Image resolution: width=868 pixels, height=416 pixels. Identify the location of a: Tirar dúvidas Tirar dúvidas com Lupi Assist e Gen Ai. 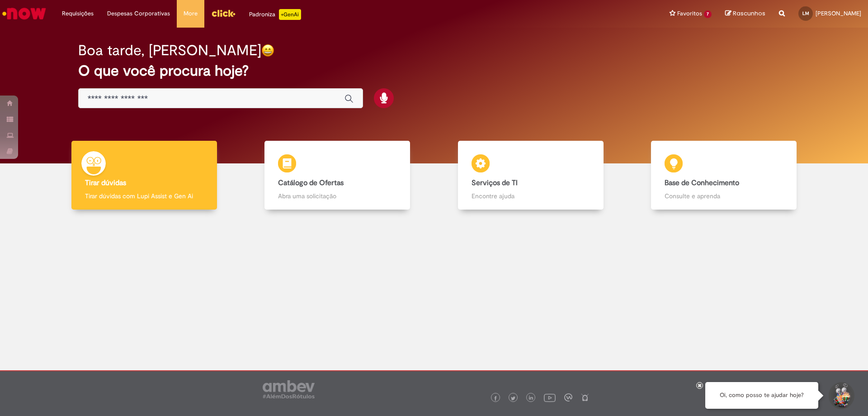
(144, 175).